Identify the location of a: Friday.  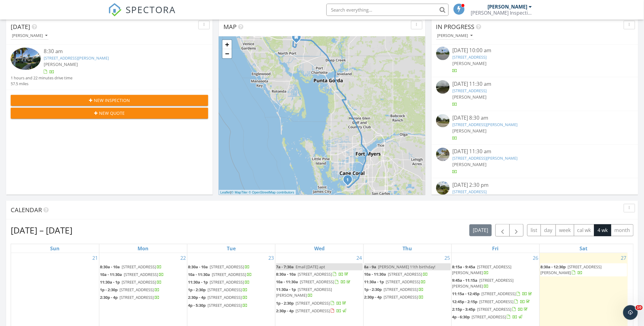
(495, 248).